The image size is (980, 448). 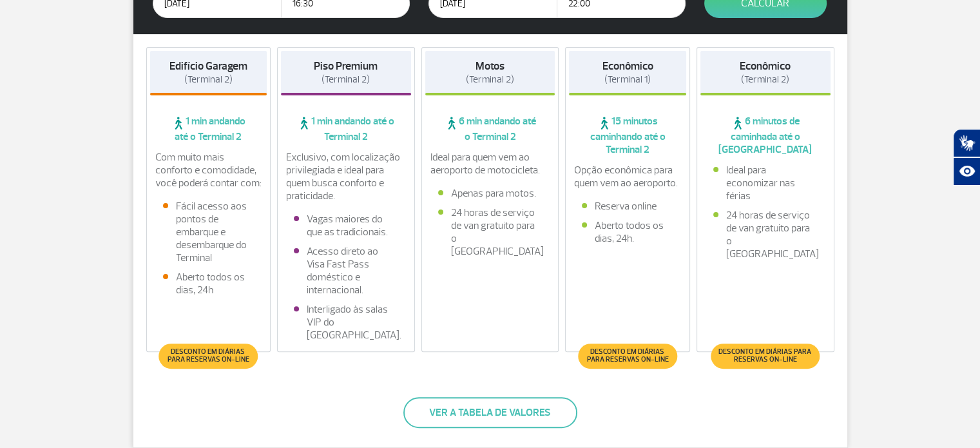 I want to click on button: Abrir tradutor de língua de sinais., so click(x=966, y=143).